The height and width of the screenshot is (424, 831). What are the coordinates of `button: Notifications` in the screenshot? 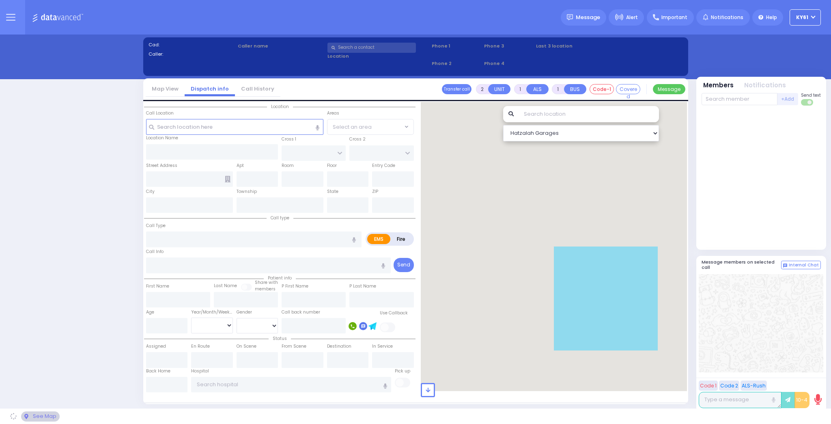 It's located at (765, 85).